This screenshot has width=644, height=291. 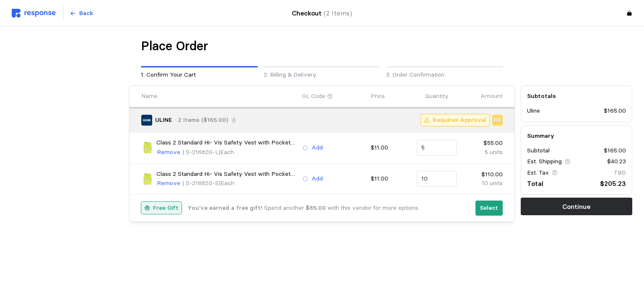 What do you see at coordinates (482, 183) in the screenshot?
I see `p: 10 units` at bounding box center [482, 183].